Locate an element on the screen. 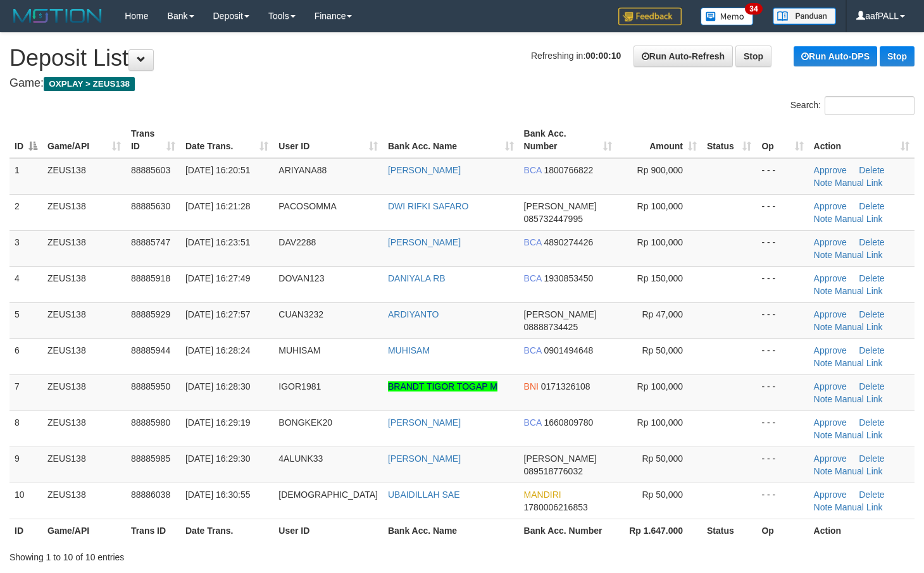 The width and height of the screenshot is (924, 573). span: Copy 1930853450 to clipboard is located at coordinates (568, 279).